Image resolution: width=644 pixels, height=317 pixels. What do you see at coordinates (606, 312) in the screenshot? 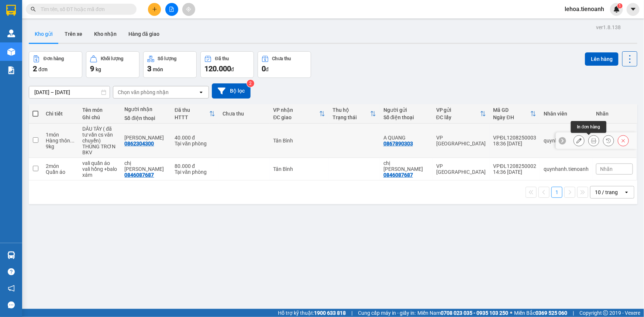
I see `span: copyright` at bounding box center [606, 312].